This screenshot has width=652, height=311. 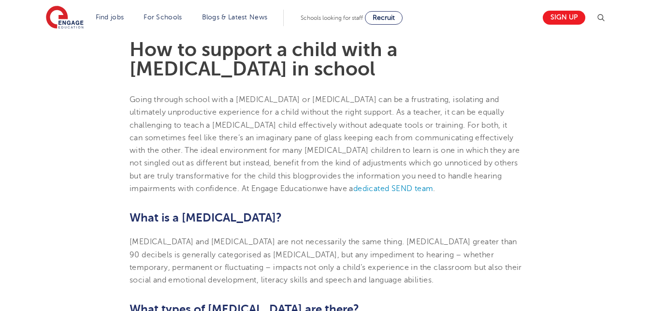 I want to click on span: Schools looking for staff, so click(x=332, y=18).